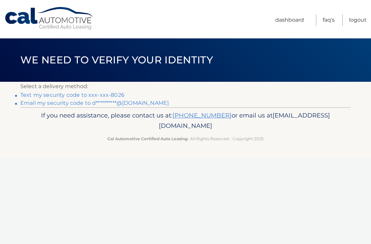 The image size is (371, 244). What do you see at coordinates (116, 60) in the screenshot?
I see `span: We need to verify your identity` at bounding box center [116, 60].